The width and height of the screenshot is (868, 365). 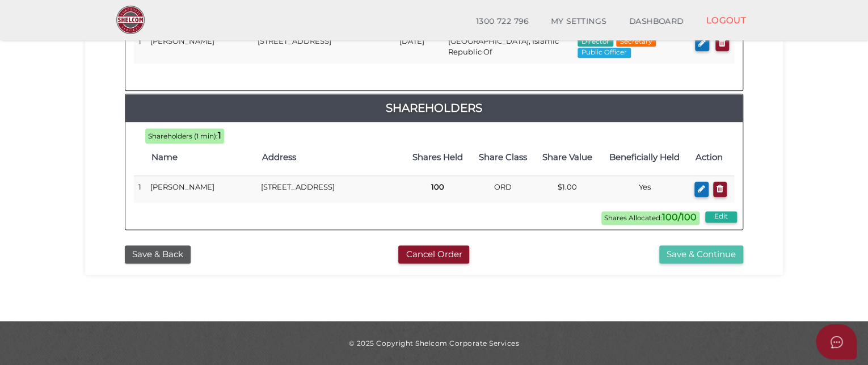 What do you see at coordinates (595, 42) in the screenshot?
I see `span: Director` at bounding box center [595, 42].